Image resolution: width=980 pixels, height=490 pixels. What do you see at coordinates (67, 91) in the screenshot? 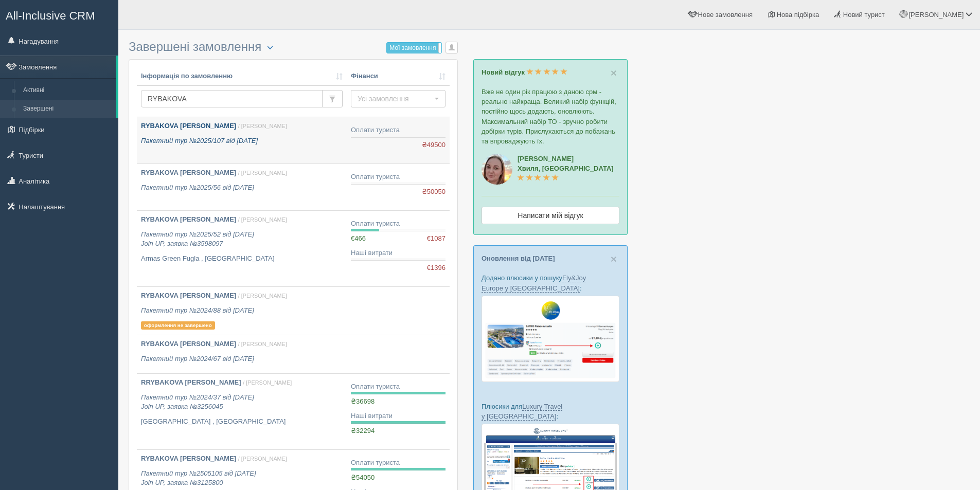
I see `a: Активні` at bounding box center [67, 91].